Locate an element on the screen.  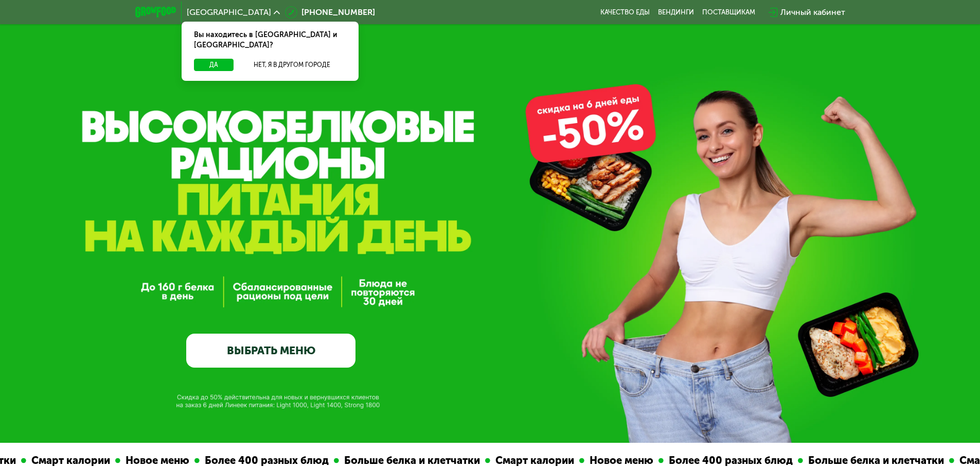
div: поставщикам is located at coordinates (728, 13).